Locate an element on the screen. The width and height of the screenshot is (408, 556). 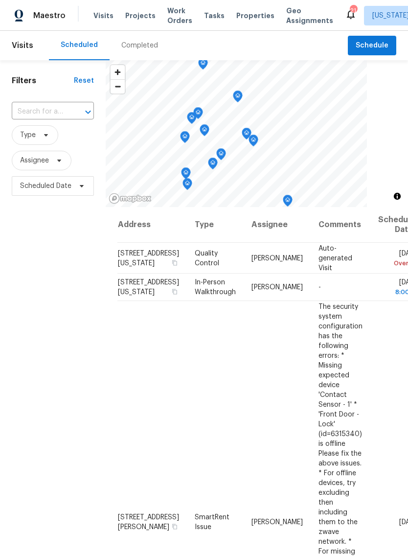
div: 21 is located at coordinates (353, 11).